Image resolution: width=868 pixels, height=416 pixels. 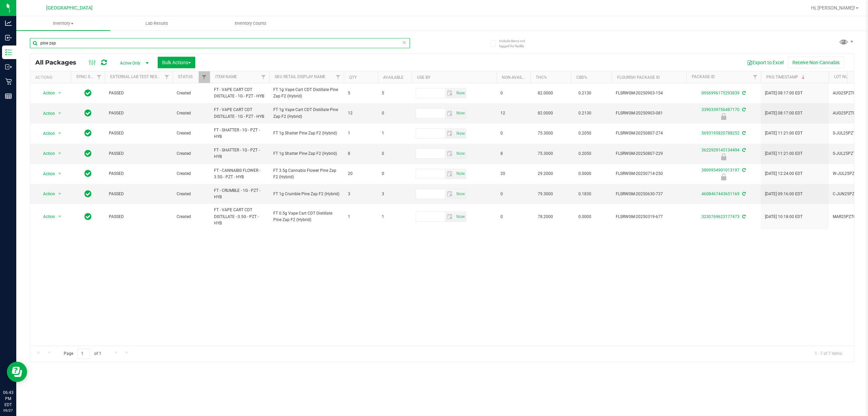 What do you see at coordinates (137, 77) in the screenshot?
I see `a: External Lab Test Result` at bounding box center [137, 77].